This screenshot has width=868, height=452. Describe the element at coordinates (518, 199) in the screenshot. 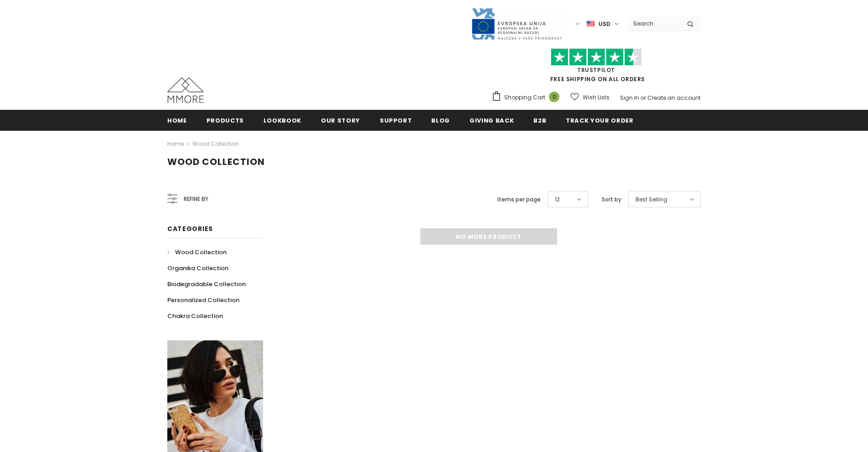

I see `label: Items per page` at that location.